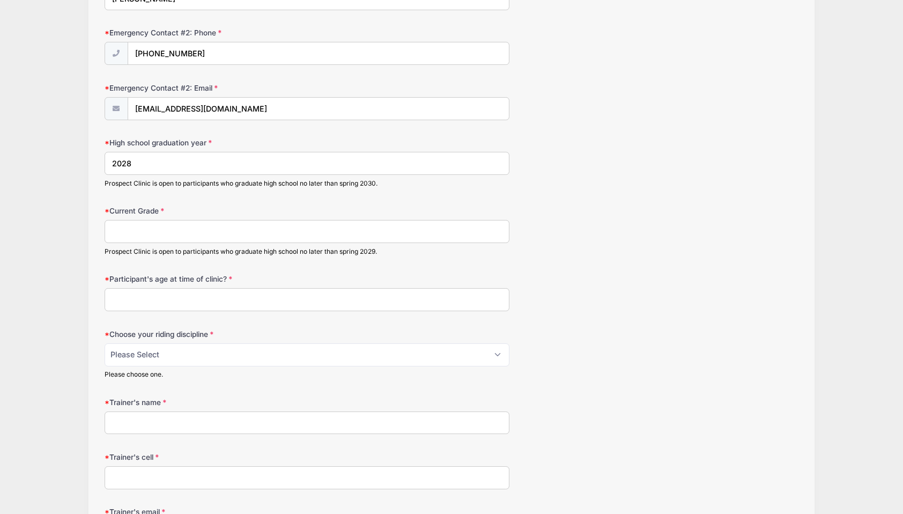  What do you see at coordinates (220, 334) in the screenshot?
I see `label: Choose your riding discipline` at bounding box center [220, 334].